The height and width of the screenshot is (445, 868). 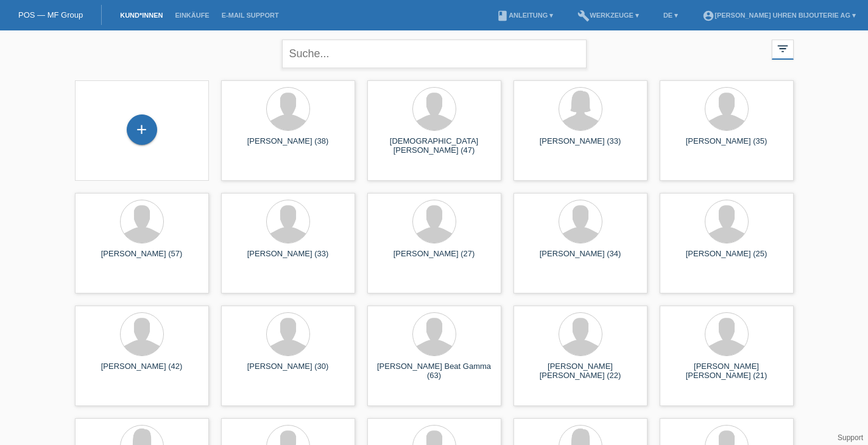 What do you see at coordinates (434, 54) in the screenshot?
I see `input: Suche...` at bounding box center [434, 54].